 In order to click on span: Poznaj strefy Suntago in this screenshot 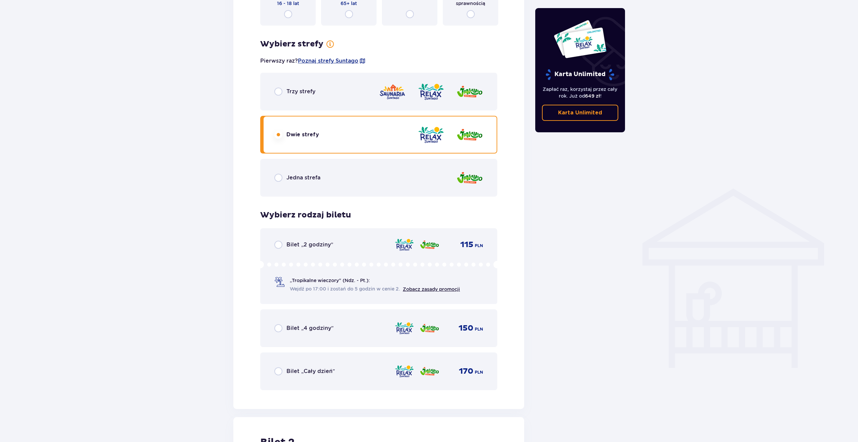, I will do `click(328, 61)`.